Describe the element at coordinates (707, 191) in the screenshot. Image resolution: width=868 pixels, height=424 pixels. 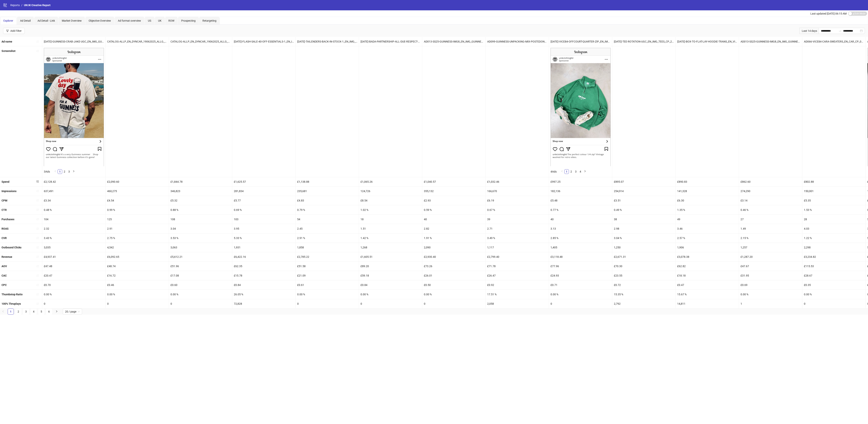
I see `div: 141,328` at that location.